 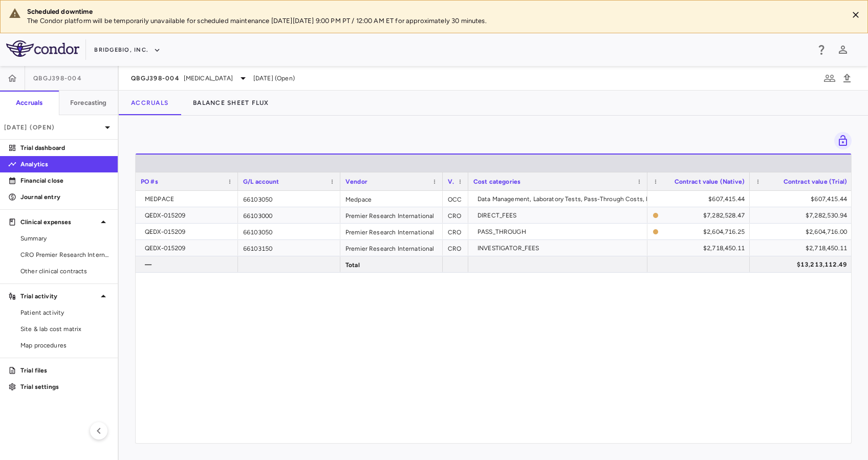 What do you see at coordinates (65, 238) in the screenshot?
I see `span: Summary` at bounding box center [65, 238].